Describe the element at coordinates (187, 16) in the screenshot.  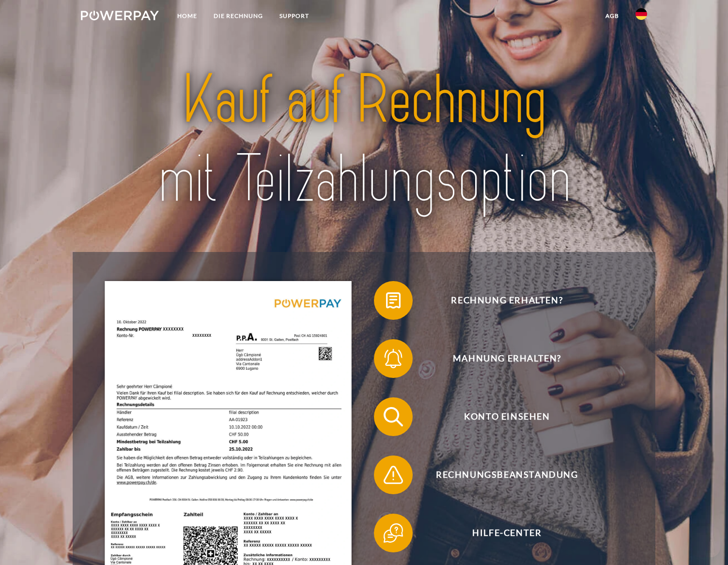
I see `a: Home` at that location.